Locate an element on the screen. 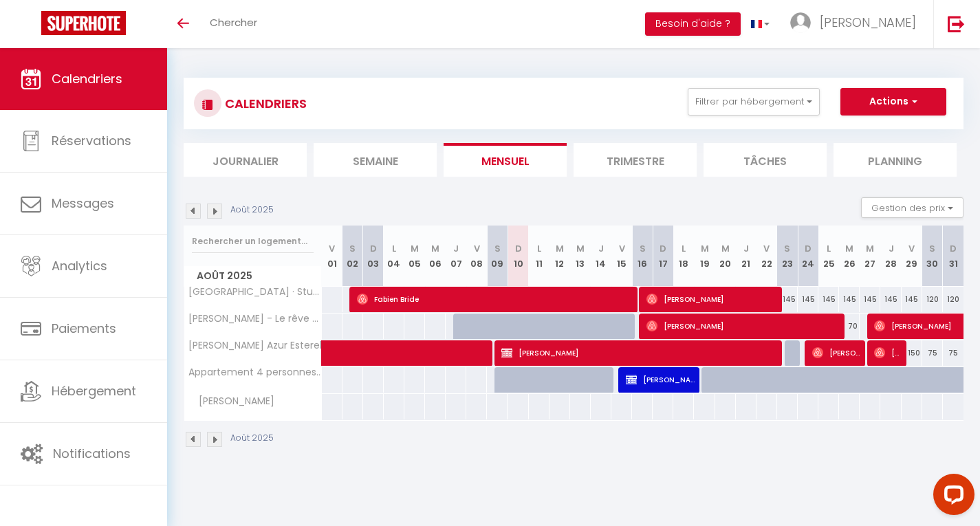  th: 03 is located at coordinates (373, 255).